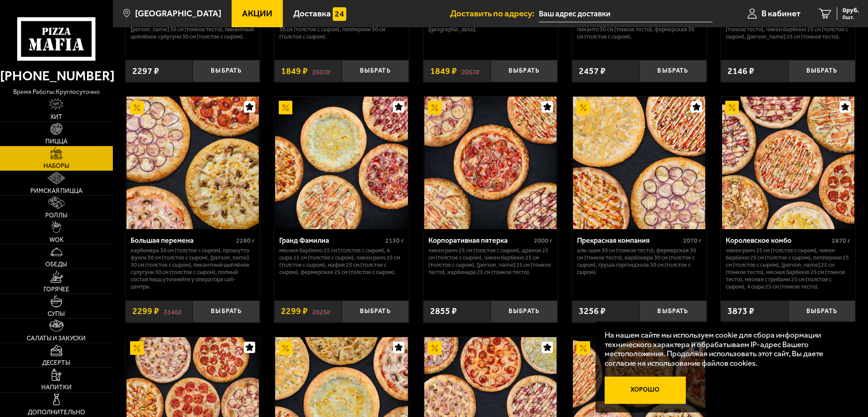 The width and height of the screenshot is (868, 417). Describe the element at coordinates (341, 163) in the screenshot. I see `img: Гранд Фамилиа` at that location.